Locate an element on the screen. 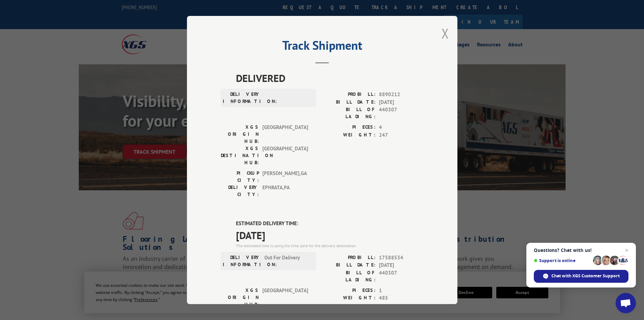 This screenshot has height=320, width=644. a: Open chat is located at coordinates (626, 303).